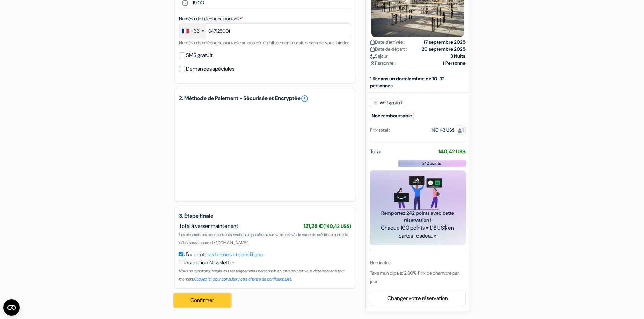  What do you see at coordinates (208, 226) in the screenshot?
I see `span: Total à verser maintenant` at bounding box center [208, 226].